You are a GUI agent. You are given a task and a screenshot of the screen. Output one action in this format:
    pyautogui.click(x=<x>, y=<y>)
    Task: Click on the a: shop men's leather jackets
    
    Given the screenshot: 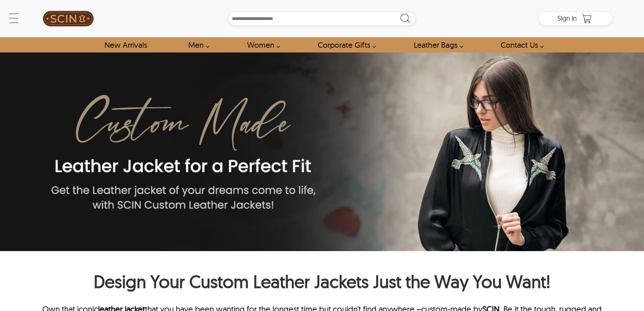 What is the action you would take?
    pyautogui.click(x=197, y=45)
    